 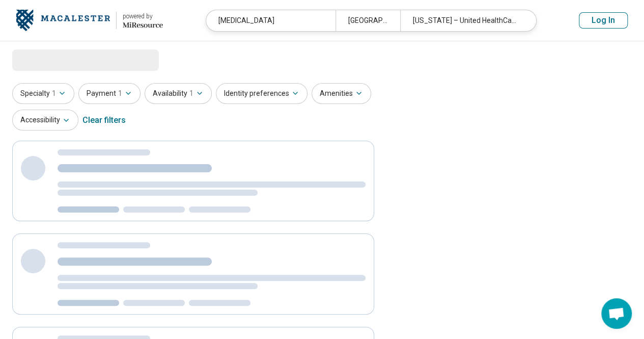 What do you see at coordinates (178, 93) in the screenshot?
I see `button: Availability1` at bounding box center [178, 93].